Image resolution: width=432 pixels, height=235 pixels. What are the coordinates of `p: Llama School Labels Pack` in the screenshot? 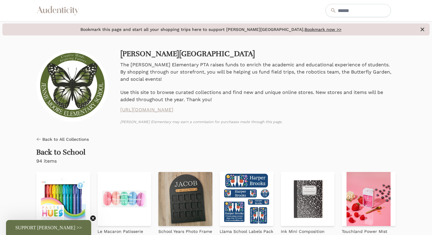 It's located at (246, 231).